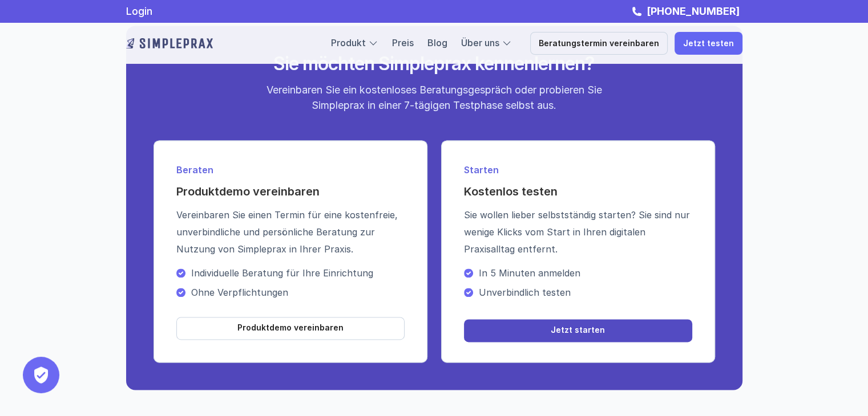 Image resolution: width=868 pixels, height=416 pixels. I want to click on p: Sie wollen lieber selbstständig starten? Sie sind nur wenige Klicks vom Start in Ihren digitalen ..., so click(578, 232).